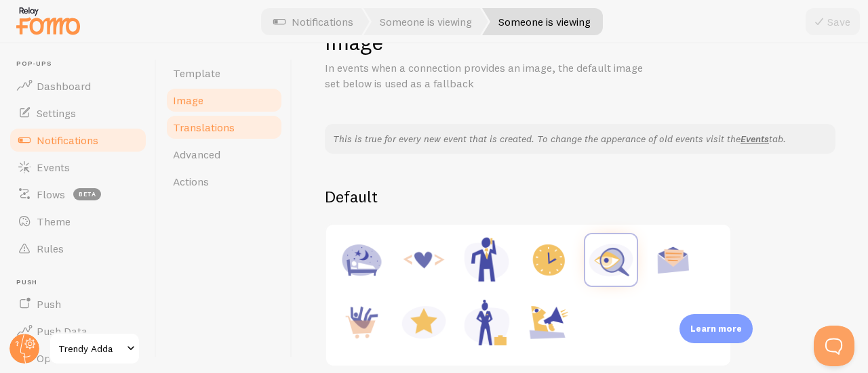 This screenshot has height=373, width=868. Describe the element at coordinates (580, 139) in the screenshot. I see `p: This is true for every new event that is created. To change the apperance of old events visit the...` at that location.